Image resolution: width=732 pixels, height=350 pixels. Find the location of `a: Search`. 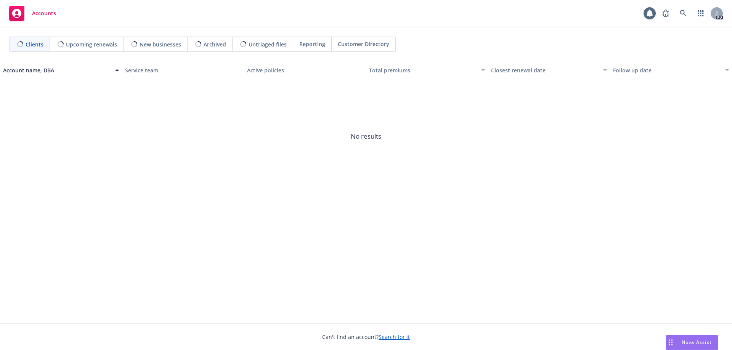

a: Search is located at coordinates (683, 13).